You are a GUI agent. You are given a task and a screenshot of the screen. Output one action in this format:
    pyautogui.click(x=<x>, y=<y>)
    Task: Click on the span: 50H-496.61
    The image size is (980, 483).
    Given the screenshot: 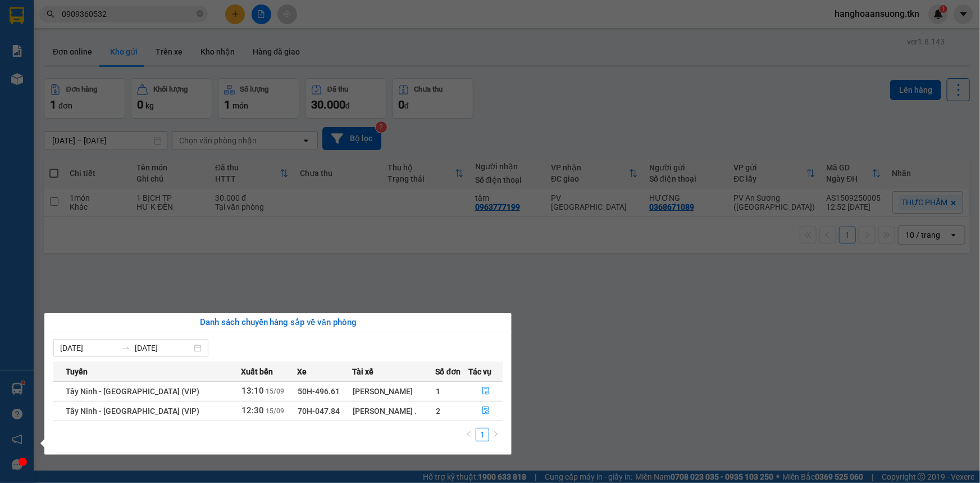 What is the action you would take?
    pyautogui.click(x=318, y=392)
    